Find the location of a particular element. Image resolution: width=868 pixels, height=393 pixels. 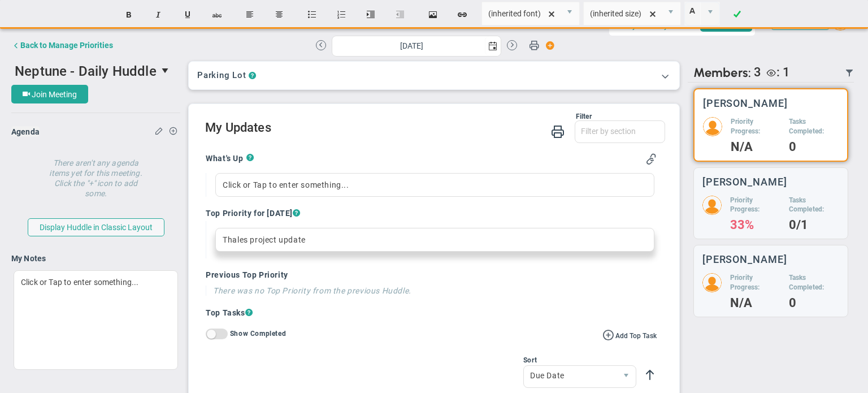

div: Back to Manage Priorities is located at coordinates (67, 45).